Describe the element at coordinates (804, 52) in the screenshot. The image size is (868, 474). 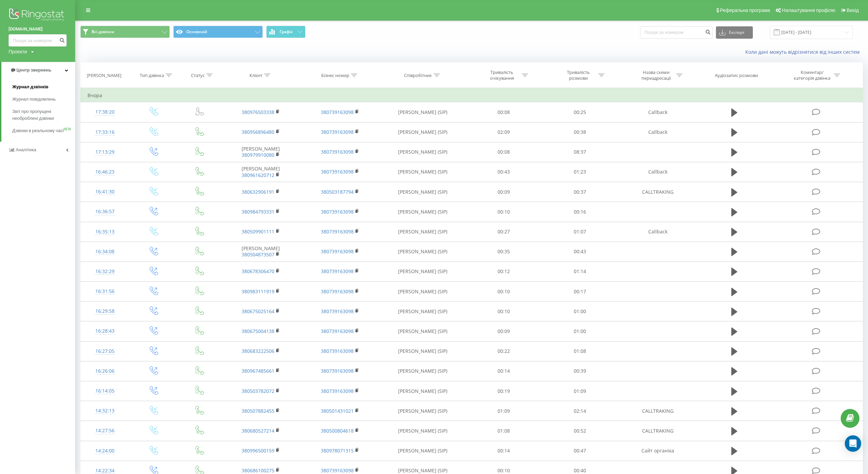
I see `a: Коли дані можуть відрізнятися вiд інших систем` at that location.